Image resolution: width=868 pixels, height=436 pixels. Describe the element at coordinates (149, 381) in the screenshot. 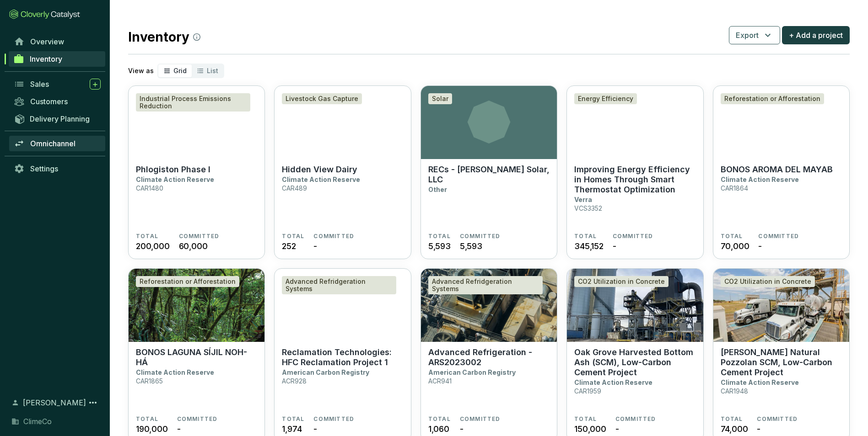

I see `p: CAR1865` at that location.